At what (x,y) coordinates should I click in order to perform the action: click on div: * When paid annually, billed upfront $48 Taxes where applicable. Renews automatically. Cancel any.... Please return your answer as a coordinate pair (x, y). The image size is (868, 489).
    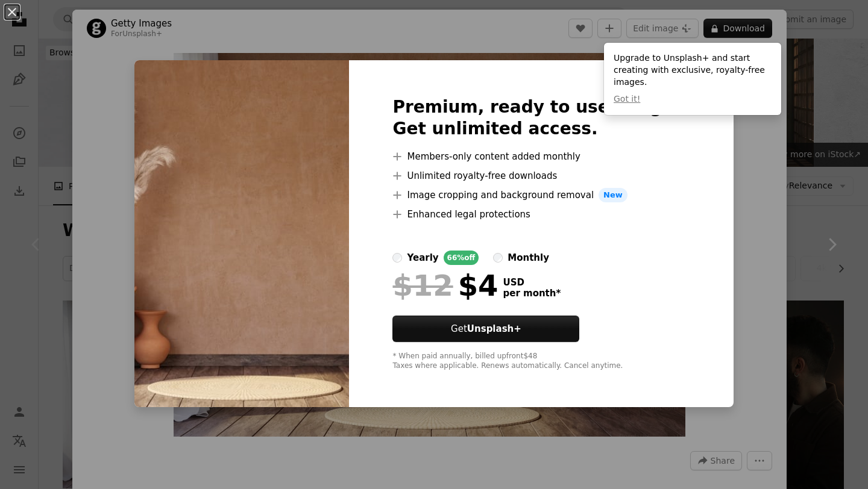
    Looking at the image, I should click on (541, 362).